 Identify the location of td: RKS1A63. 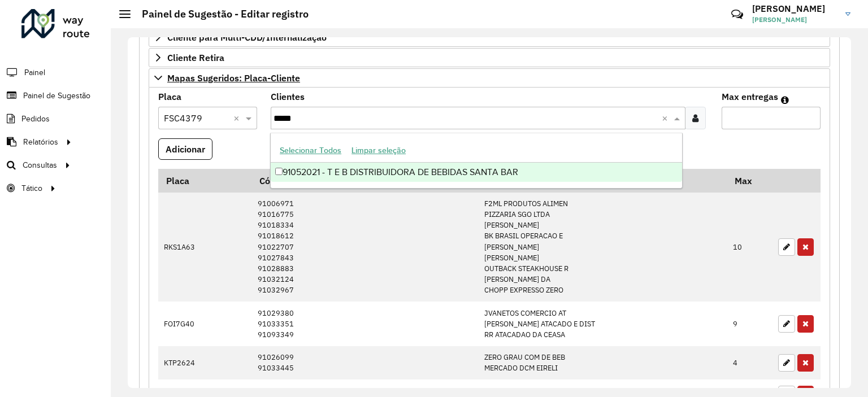
(204, 247).